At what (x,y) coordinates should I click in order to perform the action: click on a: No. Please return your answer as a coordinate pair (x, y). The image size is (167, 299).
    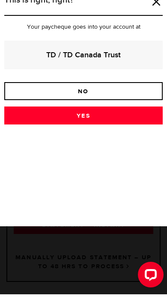
    Looking at the image, I should click on (83, 96).